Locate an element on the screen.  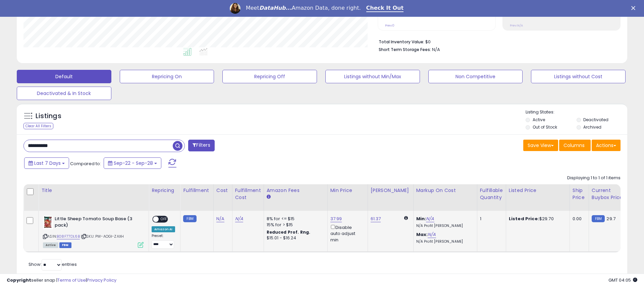
div: Preset: is located at coordinates (163, 241).